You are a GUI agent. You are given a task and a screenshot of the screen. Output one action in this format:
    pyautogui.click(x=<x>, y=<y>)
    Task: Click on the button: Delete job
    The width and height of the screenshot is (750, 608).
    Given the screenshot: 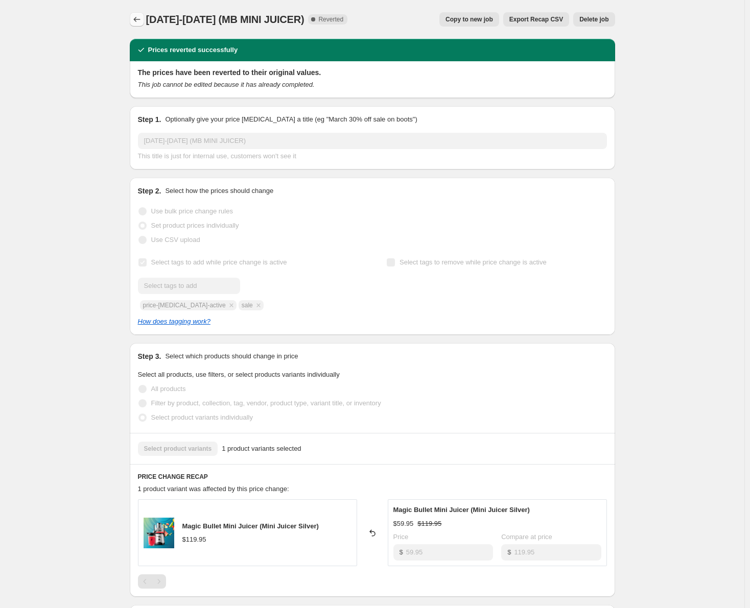 What is the action you would take?
    pyautogui.click(x=593, y=19)
    